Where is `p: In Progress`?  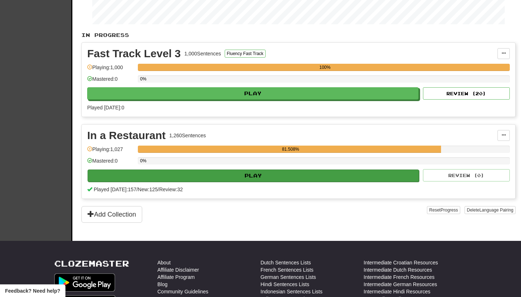
p: In Progress is located at coordinates (299, 35).